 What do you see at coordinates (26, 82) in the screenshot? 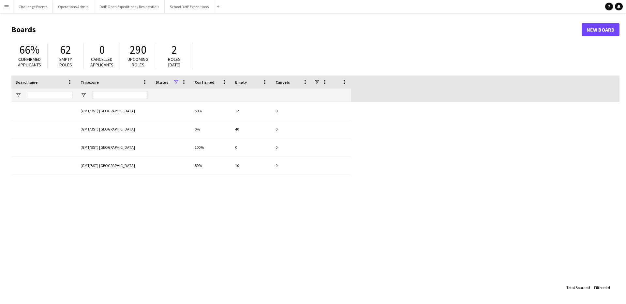
I see `span: Board name` at bounding box center [26, 82].